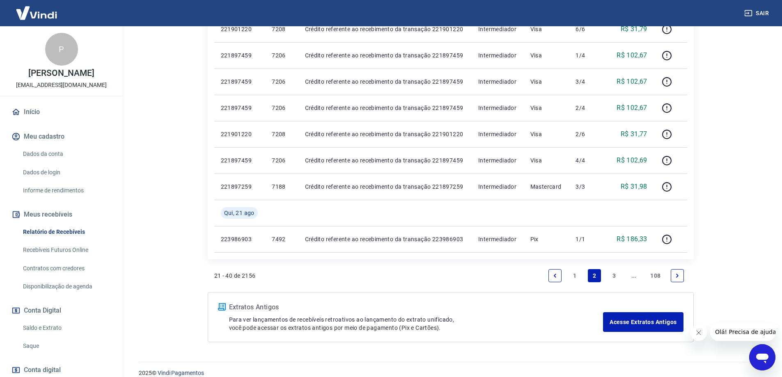 This screenshot has height=377, width=782. Describe the element at coordinates (61, 112) in the screenshot. I see `a: Início` at that location.